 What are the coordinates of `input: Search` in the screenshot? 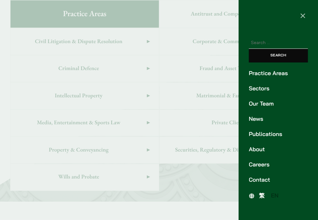 It's located at (278, 56).